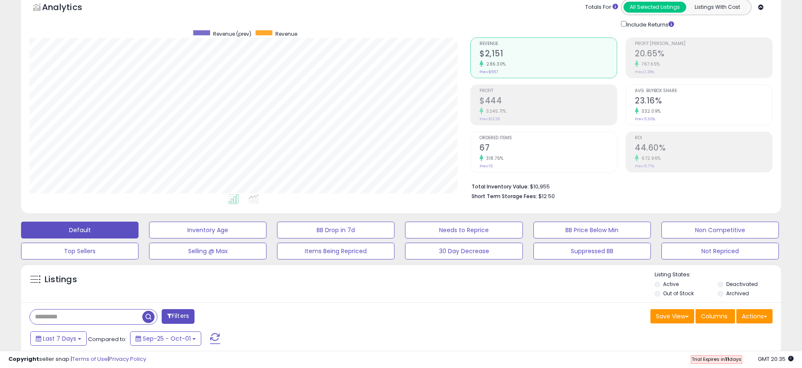 The height and width of the screenshot is (368, 802). What do you see at coordinates (727, 359) in the screenshot?
I see `b: 11` at bounding box center [727, 359].